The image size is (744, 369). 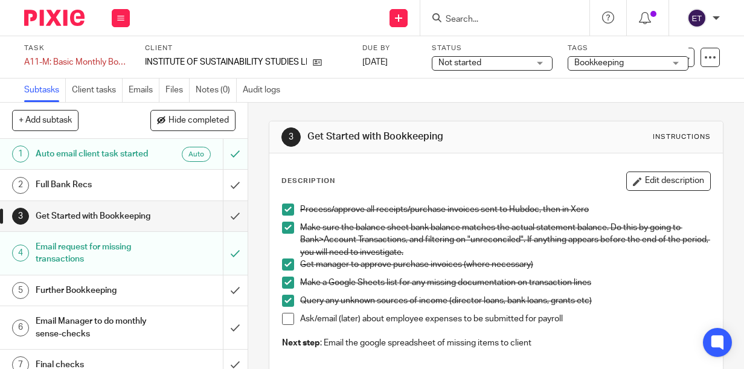 I want to click on div: 5, so click(x=21, y=290).